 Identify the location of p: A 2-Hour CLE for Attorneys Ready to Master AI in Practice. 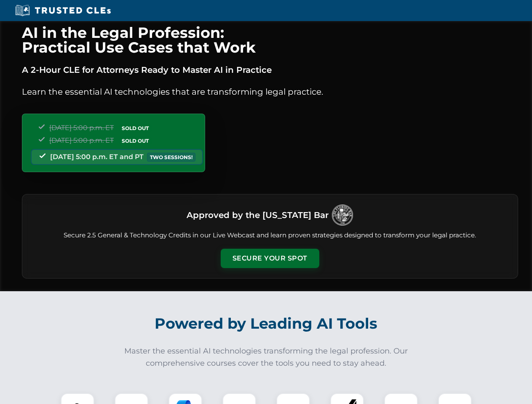
(270, 70).